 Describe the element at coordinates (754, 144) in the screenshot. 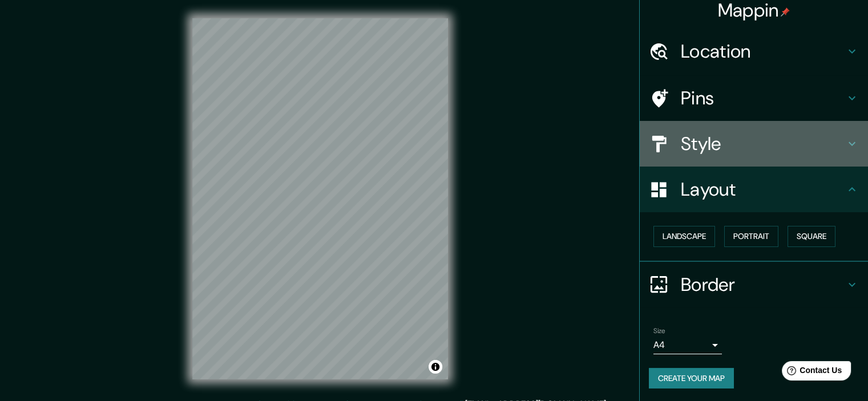

I see `div: Style` at that location.